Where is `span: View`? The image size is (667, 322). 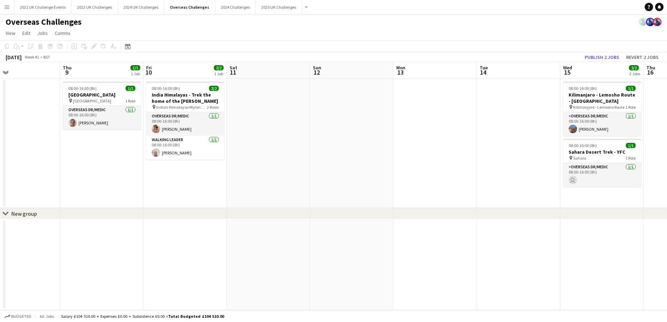
span: View is located at coordinates (10, 33).